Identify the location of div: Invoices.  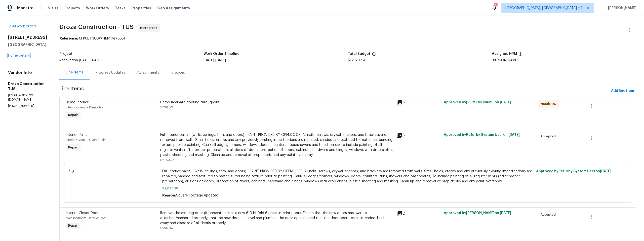
(178, 73).